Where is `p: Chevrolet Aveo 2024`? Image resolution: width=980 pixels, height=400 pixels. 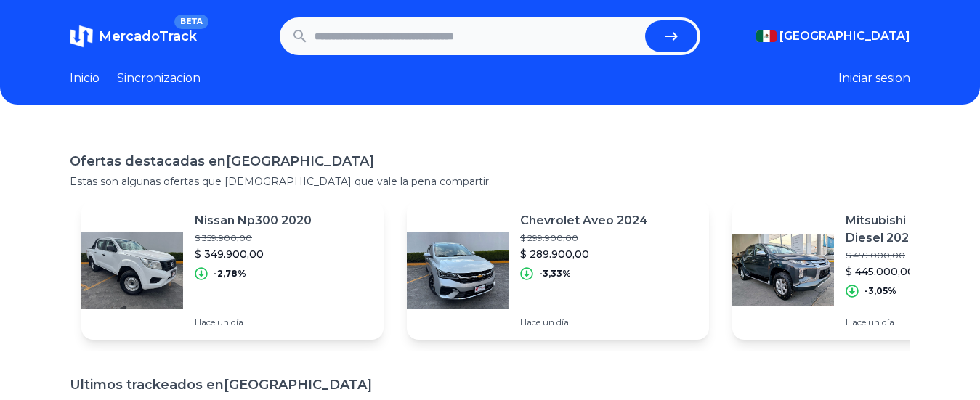
p: Chevrolet Aveo 2024 is located at coordinates (584, 221).